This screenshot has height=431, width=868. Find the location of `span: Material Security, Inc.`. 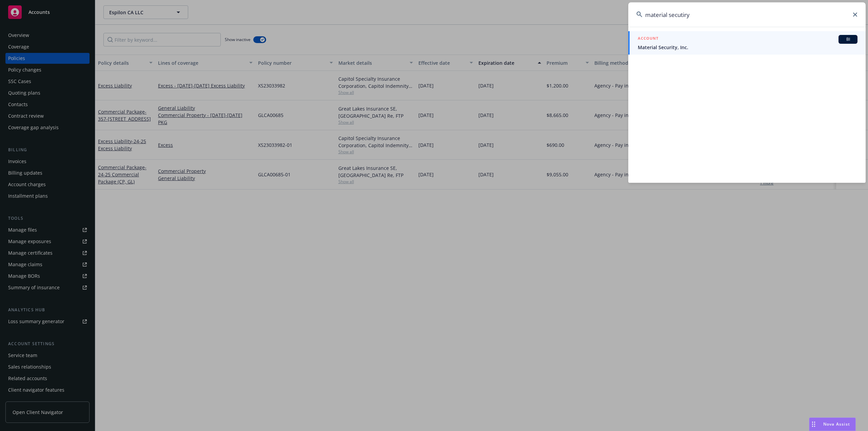

span: Material Security, Inc. is located at coordinates (747, 47).